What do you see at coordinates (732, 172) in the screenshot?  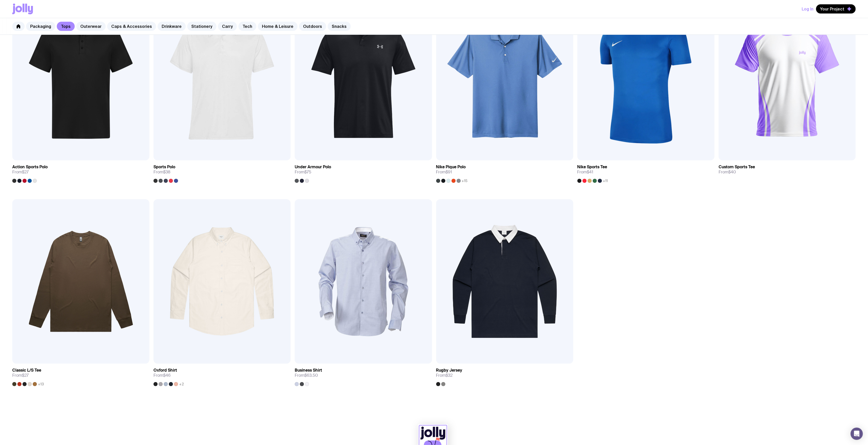 I see `span: $40` at bounding box center [732, 172].